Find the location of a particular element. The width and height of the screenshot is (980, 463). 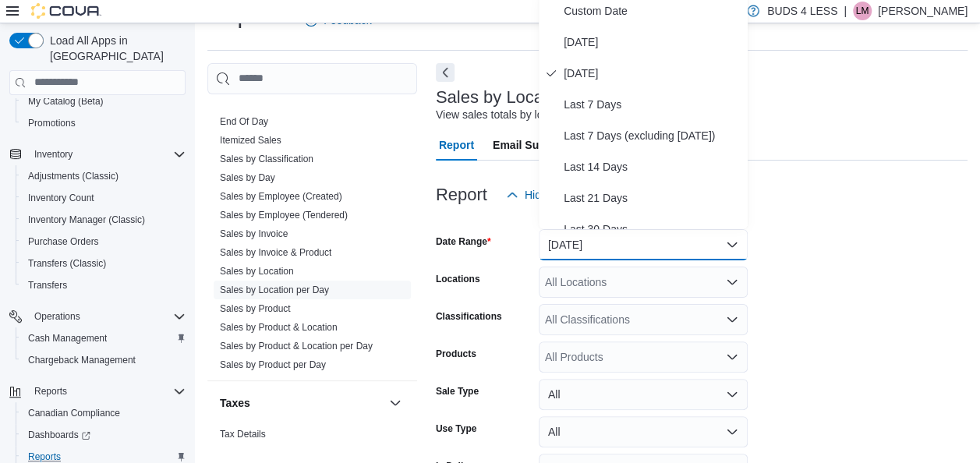

a: Transfers is located at coordinates (47, 285).